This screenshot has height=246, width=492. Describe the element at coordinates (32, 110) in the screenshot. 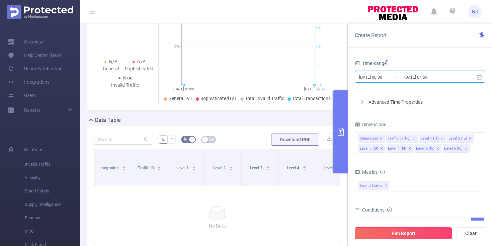

I see `a: Reports` at that location.